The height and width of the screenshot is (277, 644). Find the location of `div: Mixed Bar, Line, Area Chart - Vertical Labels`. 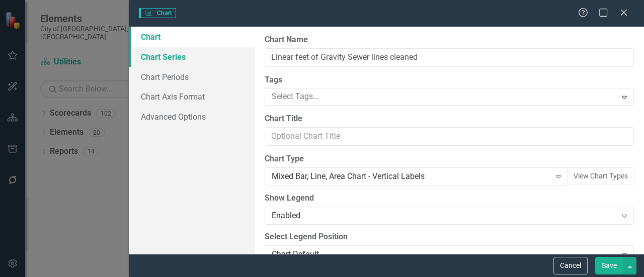

div: Mixed Bar, Line, Area Chart - Vertical Labels is located at coordinates (411, 177).